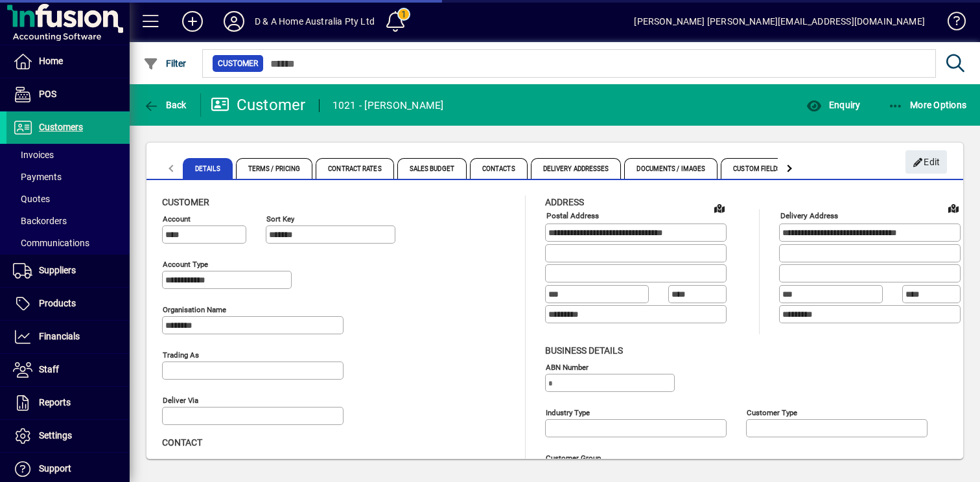 The image size is (980, 482). Describe the element at coordinates (47, 94) in the screenshot. I see `span: POS` at that location.